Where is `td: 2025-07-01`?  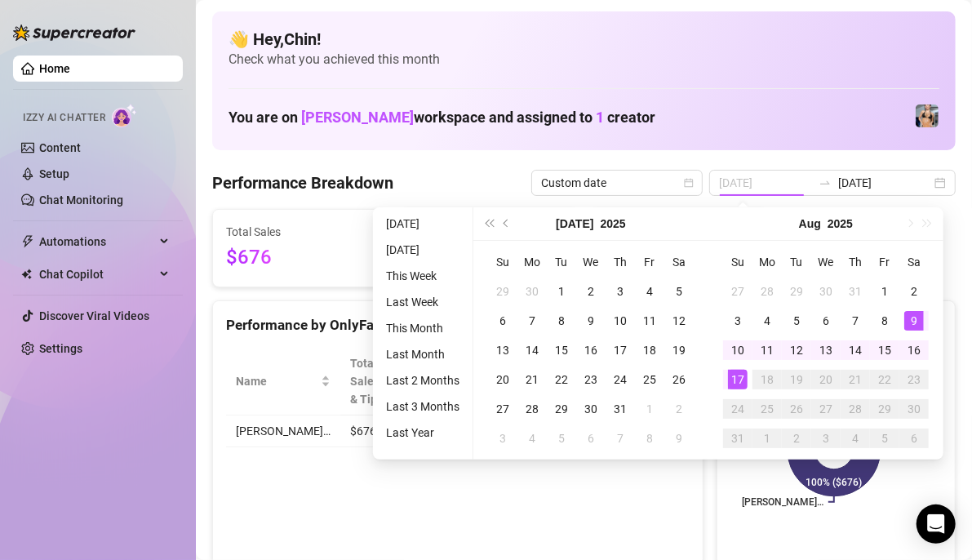 td: 2025-07-01 is located at coordinates (561, 291).